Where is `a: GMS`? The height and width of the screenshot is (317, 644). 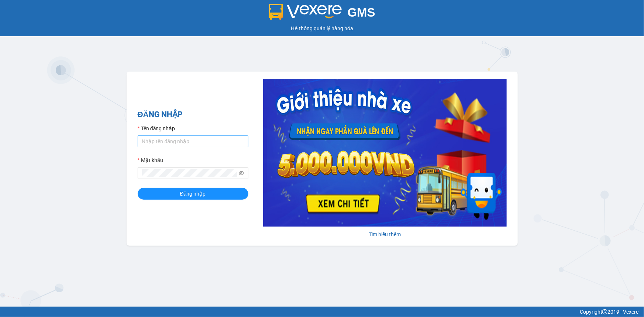 a: GMS is located at coordinates (322, 14).